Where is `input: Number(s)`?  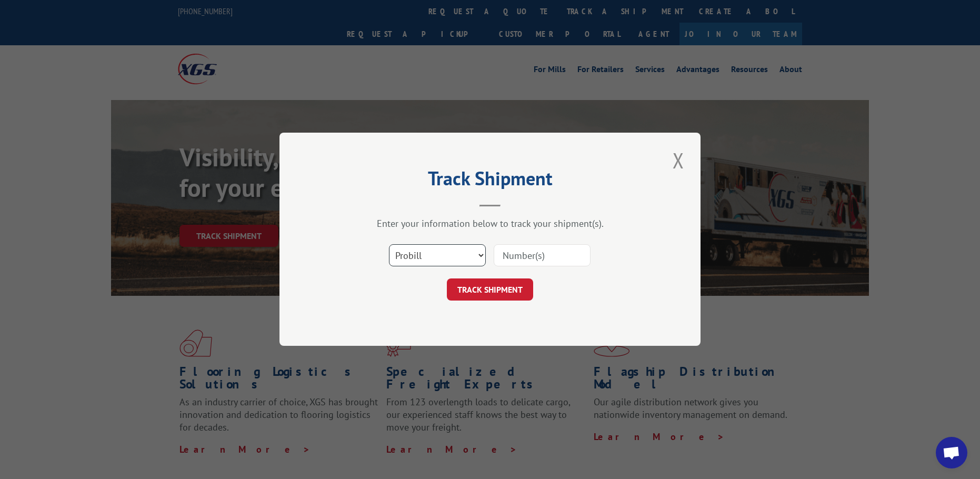
input: Number(s) is located at coordinates (543, 256).